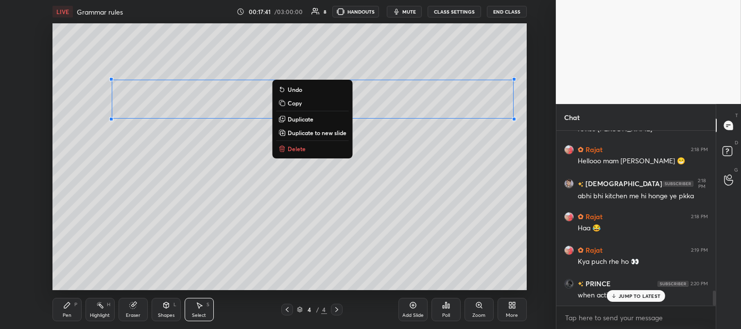  Describe the element at coordinates (295, 103) in the screenshot. I see `p: Copy` at that location.